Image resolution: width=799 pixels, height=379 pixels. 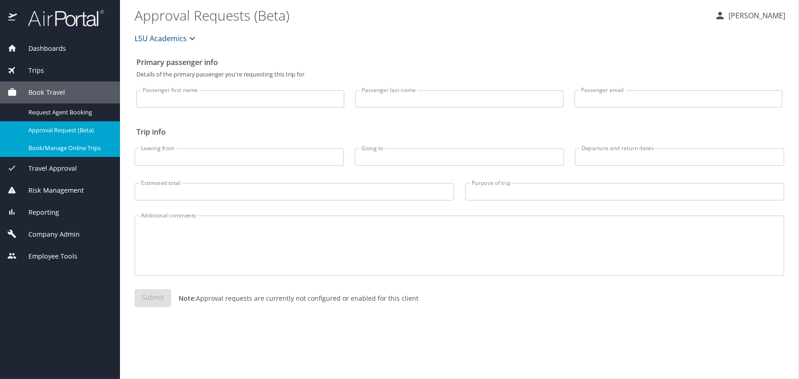 What do you see at coordinates (48, 234) in the screenshot?
I see `span: Company Admin` at bounding box center [48, 234].